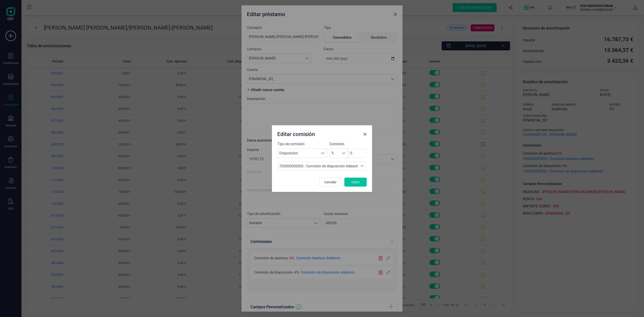 The height and width of the screenshot is (317, 644). What do you see at coordinates (362, 166) in the screenshot?
I see `div: Seleccione una cuenta` at bounding box center [362, 166].